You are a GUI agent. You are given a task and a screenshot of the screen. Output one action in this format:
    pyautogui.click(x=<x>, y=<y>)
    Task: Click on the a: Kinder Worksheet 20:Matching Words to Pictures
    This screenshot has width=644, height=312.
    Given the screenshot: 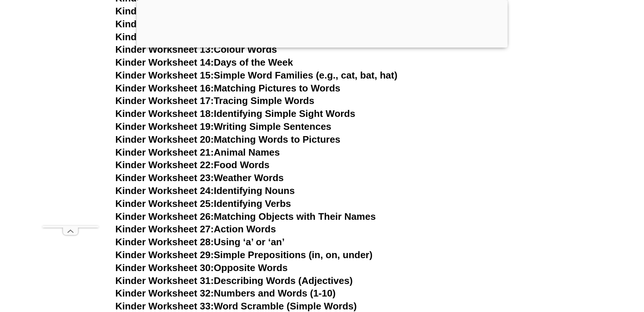 What is the action you would take?
    pyautogui.click(x=228, y=139)
    